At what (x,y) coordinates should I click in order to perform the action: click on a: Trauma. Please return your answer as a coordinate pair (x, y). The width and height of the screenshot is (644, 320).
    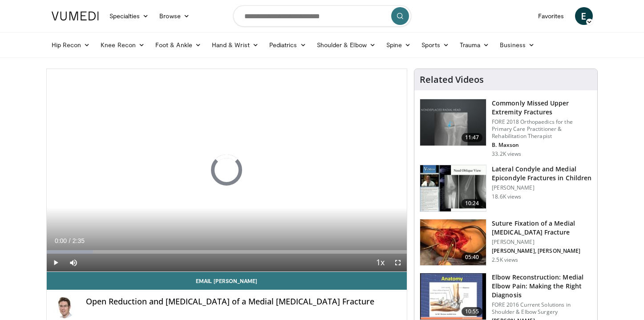
    Looking at the image, I should click on (475, 45).